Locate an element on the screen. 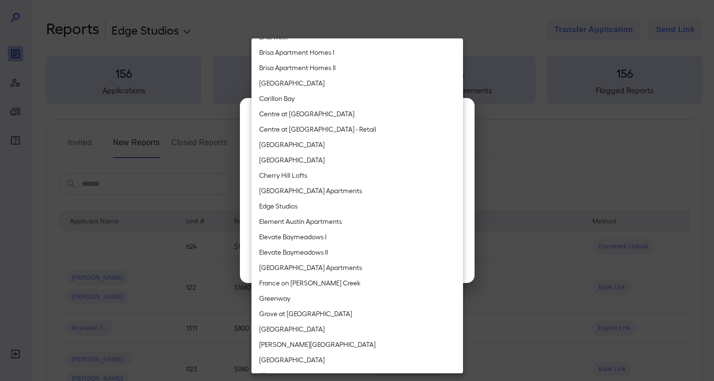 This screenshot has width=714, height=381. li: Cherry Hill Lofts is located at coordinates (357, 175).